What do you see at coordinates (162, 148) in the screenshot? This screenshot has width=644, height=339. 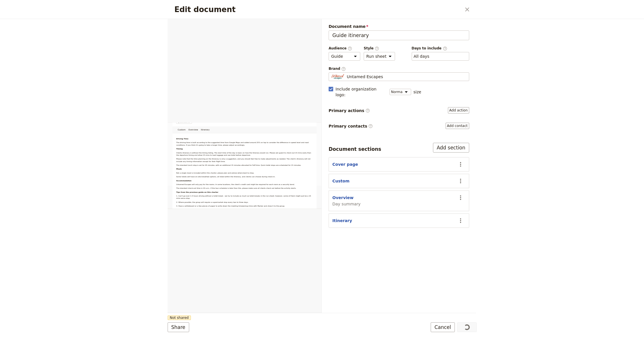 I see `span: Untamed Escapes will only pay for the rooms. In some locations, the client's credit card might be...` at bounding box center [162, 148].